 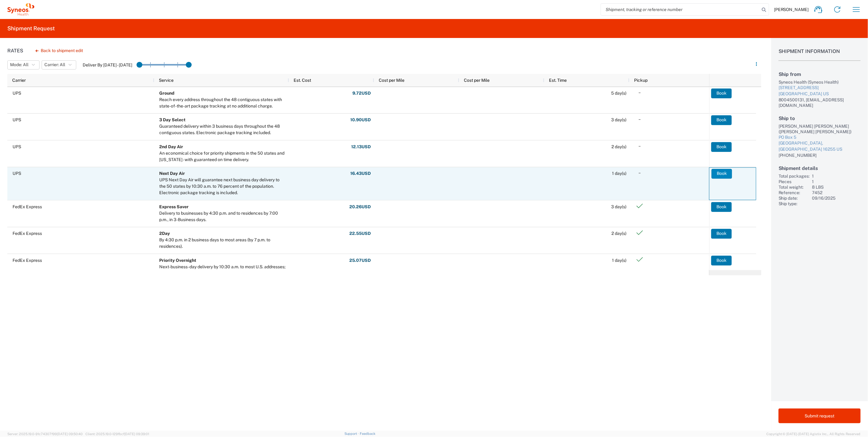 What do you see at coordinates (361, 173) in the screenshot?
I see `strong: 16.43 USD` at bounding box center [361, 173].